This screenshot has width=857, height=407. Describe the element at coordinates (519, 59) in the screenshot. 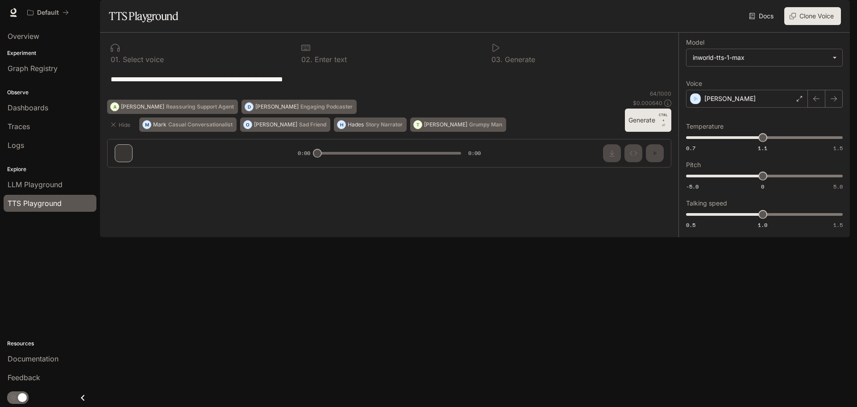

I see `p: Generate` at that location.